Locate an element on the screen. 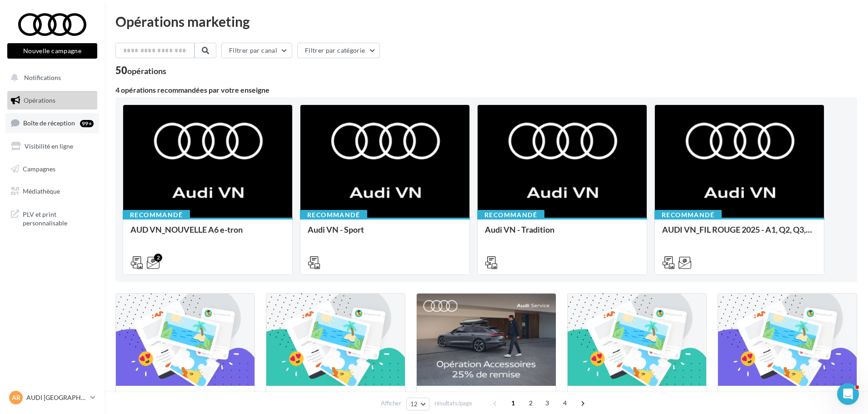 Image resolution: width=868 pixels, height=414 pixels. a: Campagnes is located at coordinates (52, 169).